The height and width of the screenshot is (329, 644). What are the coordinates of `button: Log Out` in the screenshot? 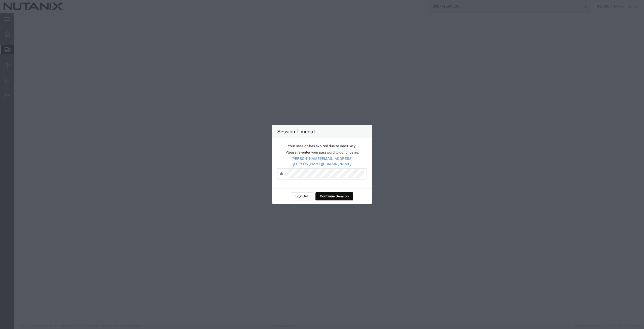 It's located at (302, 197).